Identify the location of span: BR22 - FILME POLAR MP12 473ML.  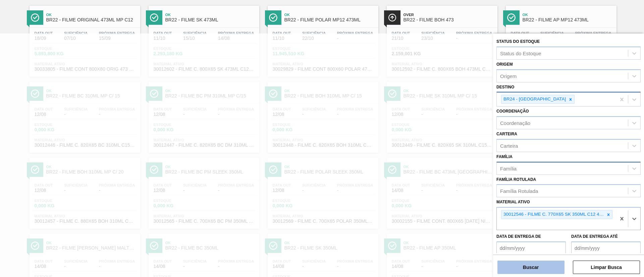
(329, 20).